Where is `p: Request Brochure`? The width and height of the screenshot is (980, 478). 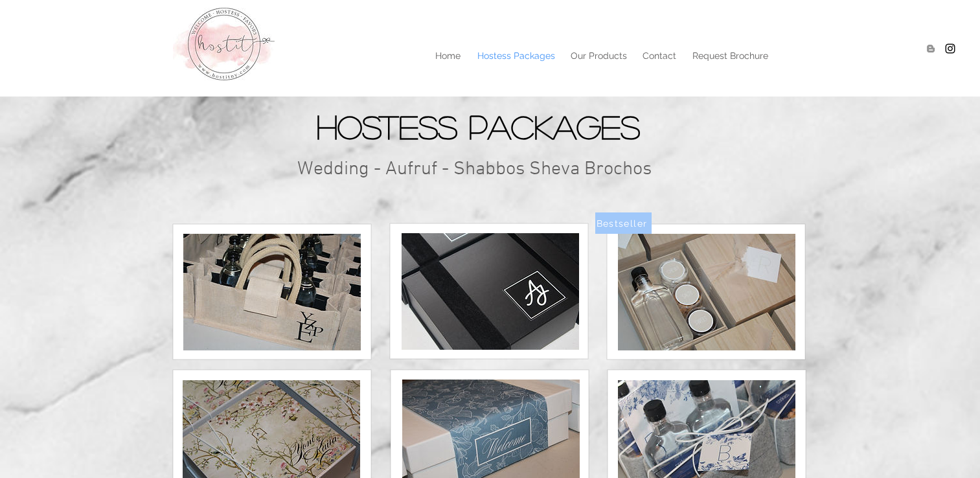 p: Request Brochure is located at coordinates (730, 56).